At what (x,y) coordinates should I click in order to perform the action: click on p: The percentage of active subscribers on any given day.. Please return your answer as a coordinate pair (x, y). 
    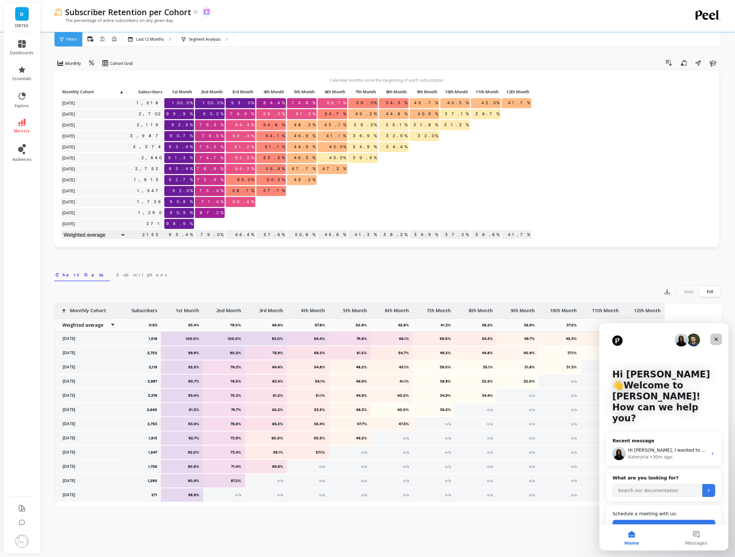
    Looking at the image, I should click on (114, 20).